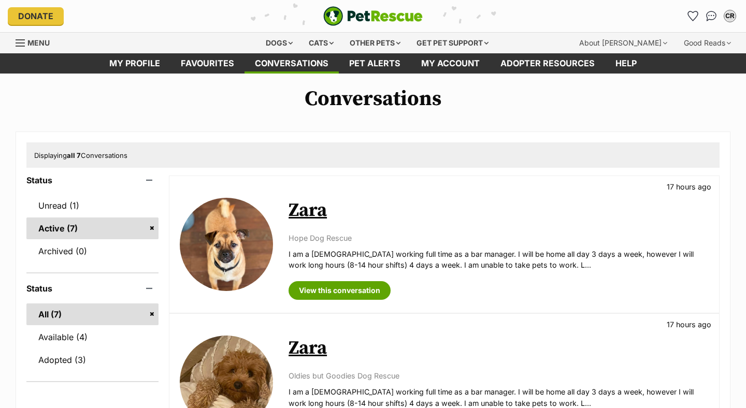 The height and width of the screenshot is (408, 746). What do you see at coordinates (36, 42) in the screenshot?
I see `a: Menu` at bounding box center [36, 42].